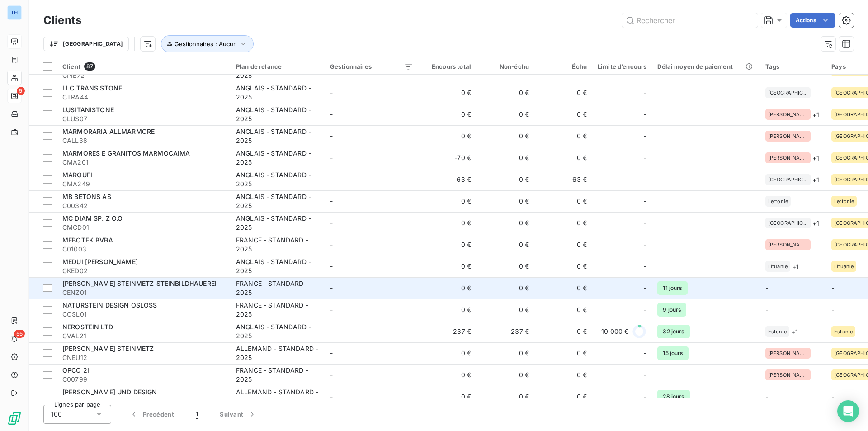  I want to click on span: 87, so click(90, 66).